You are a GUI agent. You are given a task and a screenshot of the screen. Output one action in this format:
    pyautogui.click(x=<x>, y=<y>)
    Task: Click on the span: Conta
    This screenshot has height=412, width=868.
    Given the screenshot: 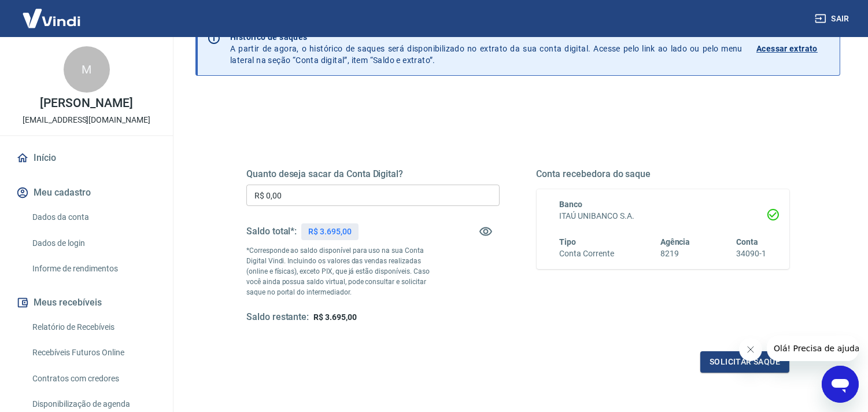 What is the action you would take?
    pyautogui.click(x=747, y=242)
    